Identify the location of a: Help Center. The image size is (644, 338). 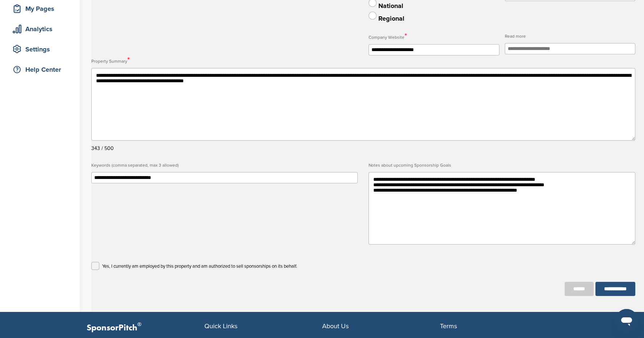
(40, 70).